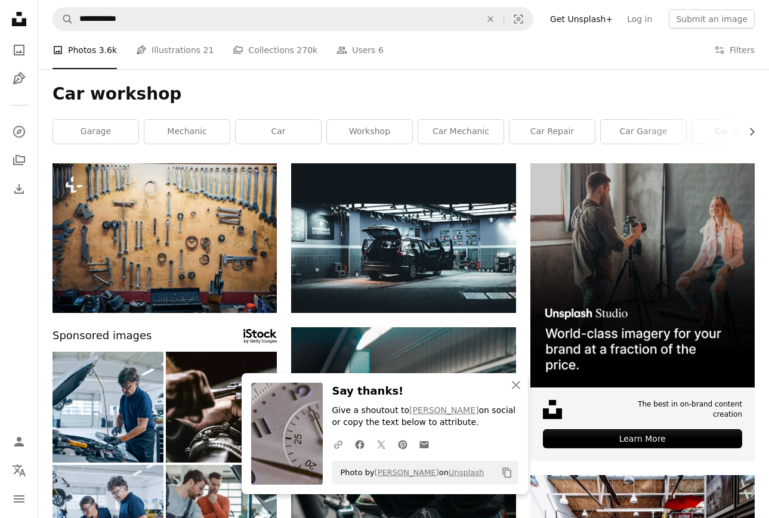  Describe the element at coordinates (643, 312) in the screenshot. I see `a: The best in on-brand content creationLearn More` at that location.